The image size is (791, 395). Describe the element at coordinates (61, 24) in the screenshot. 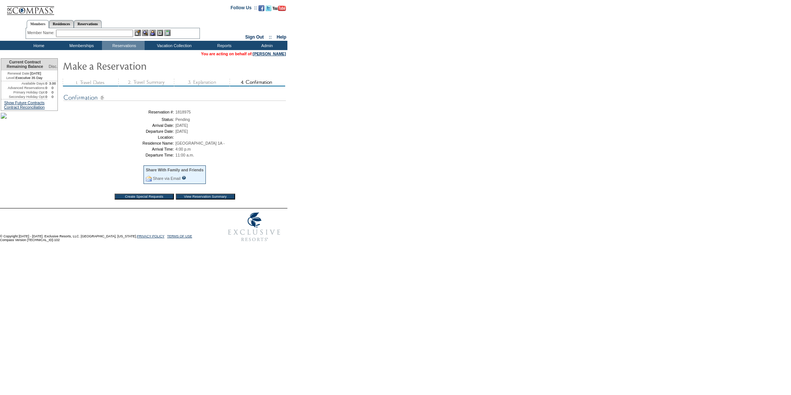

I see `a: Residences` at that location.